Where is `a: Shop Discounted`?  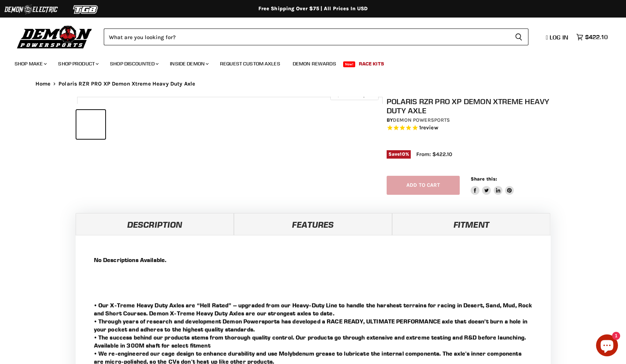
a: Shop Discounted is located at coordinates (134, 64).